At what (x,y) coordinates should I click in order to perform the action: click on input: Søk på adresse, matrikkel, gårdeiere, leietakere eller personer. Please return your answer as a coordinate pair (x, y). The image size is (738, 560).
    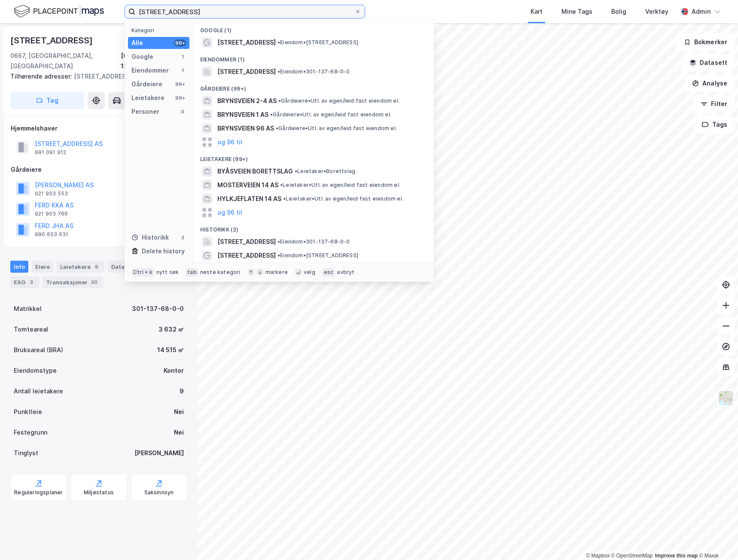
    Looking at the image, I should click on (245, 12).